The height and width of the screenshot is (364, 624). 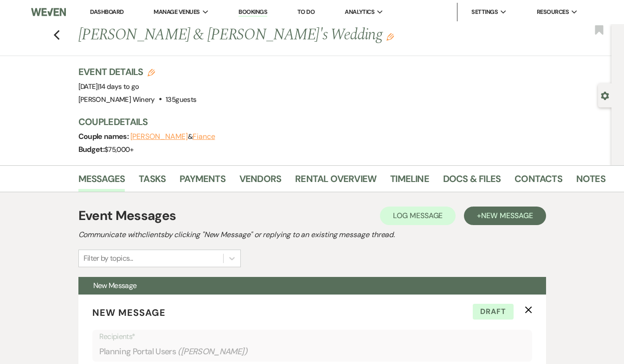 I want to click on button: Fiance, so click(x=203, y=136).